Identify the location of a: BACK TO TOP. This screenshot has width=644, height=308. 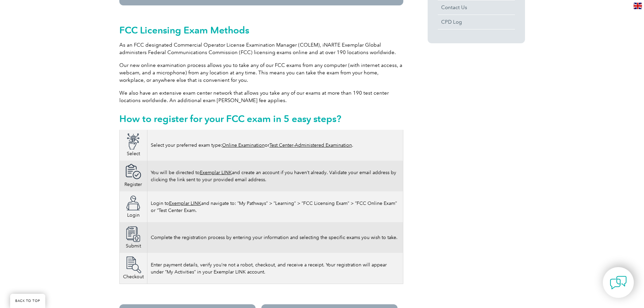
(28, 301).